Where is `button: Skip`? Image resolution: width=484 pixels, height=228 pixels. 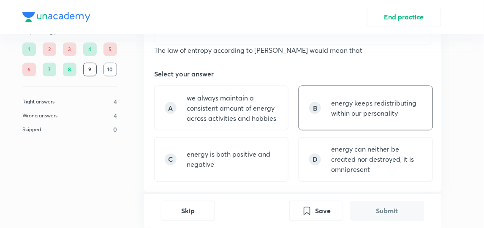
button: Skip is located at coordinates (188, 211).